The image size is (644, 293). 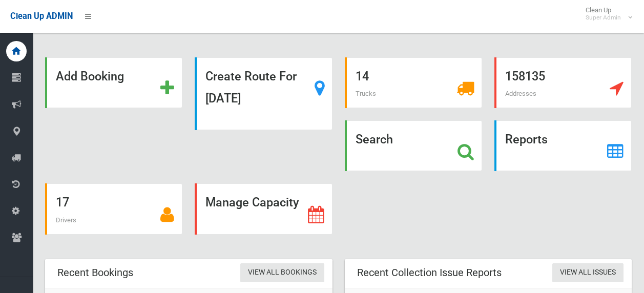 I want to click on header: Recent Collection Issue Reports, so click(x=430, y=272).